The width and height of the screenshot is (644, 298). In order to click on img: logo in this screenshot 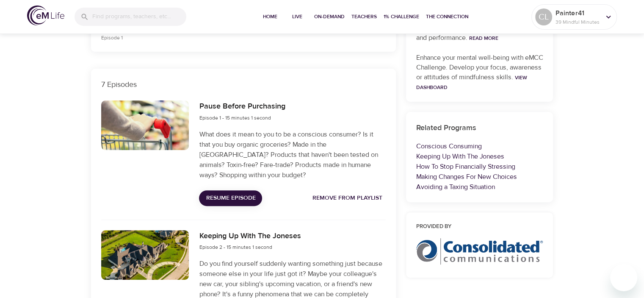, I will do `click(46, 15)`.